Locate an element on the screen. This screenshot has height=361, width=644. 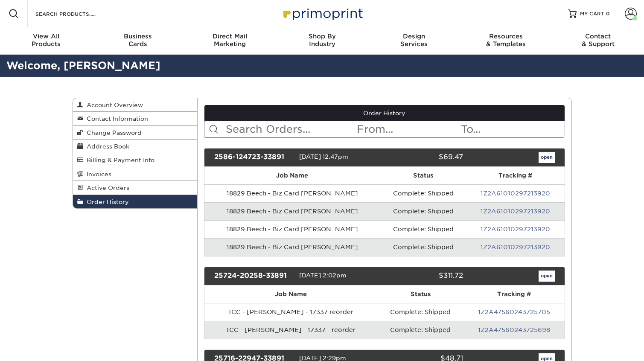
span: Business is located at coordinates (138, 37).